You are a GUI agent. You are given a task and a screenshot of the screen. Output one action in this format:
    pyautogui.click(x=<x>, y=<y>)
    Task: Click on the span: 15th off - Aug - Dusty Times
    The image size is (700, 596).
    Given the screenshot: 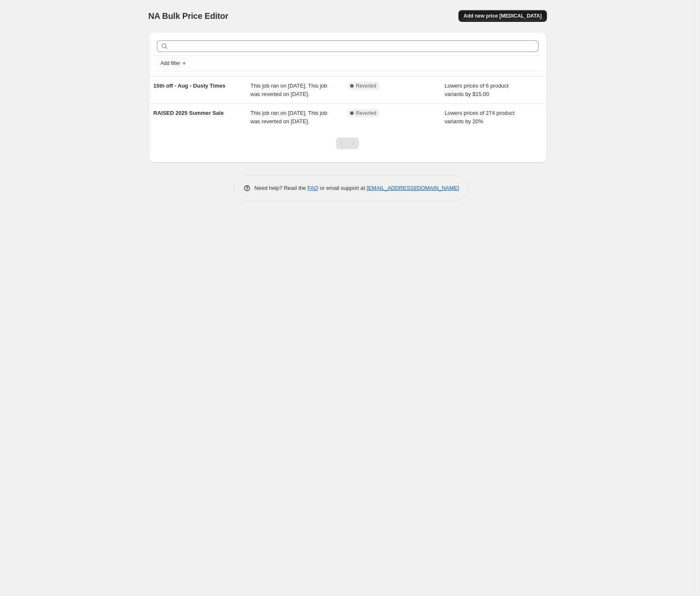 What is the action you would take?
    pyautogui.click(x=190, y=86)
    